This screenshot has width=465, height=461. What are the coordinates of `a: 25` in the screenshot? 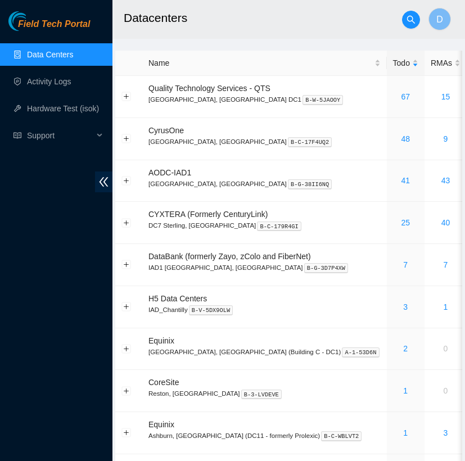 It's located at (406, 223).